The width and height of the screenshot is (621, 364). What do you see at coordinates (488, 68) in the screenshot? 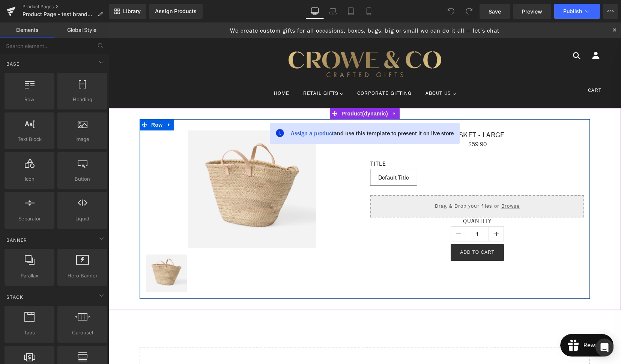
I see `a: Cart` at bounding box center [488, 68].